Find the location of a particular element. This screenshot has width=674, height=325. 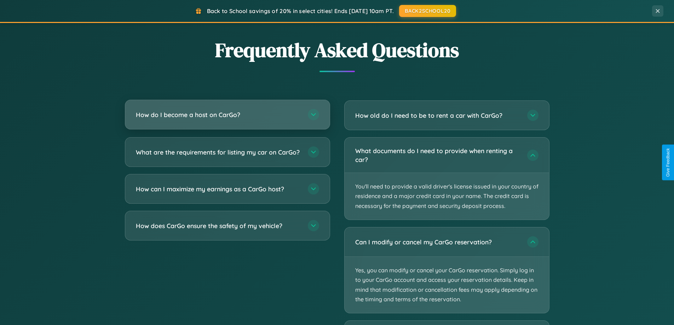

h3: How old do I need to be to rent a car with CarGo? is located at coordinates (438, 115).